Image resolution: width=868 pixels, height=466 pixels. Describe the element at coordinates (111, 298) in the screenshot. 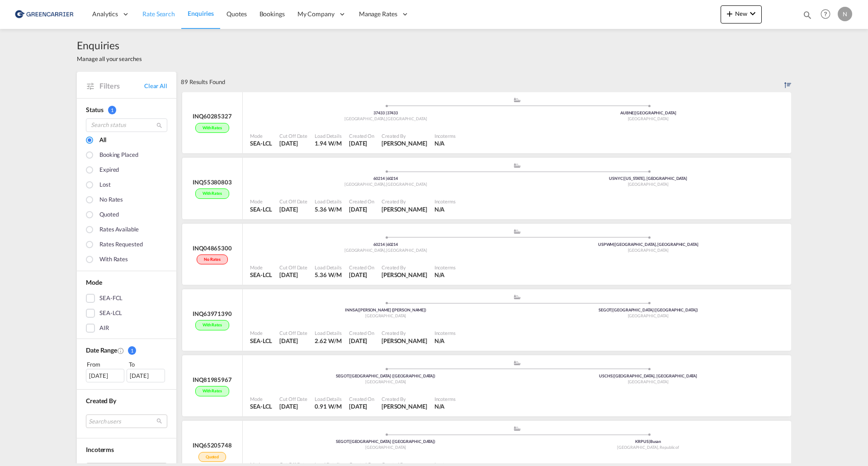

I see `div: SEA-FCL` at that location.